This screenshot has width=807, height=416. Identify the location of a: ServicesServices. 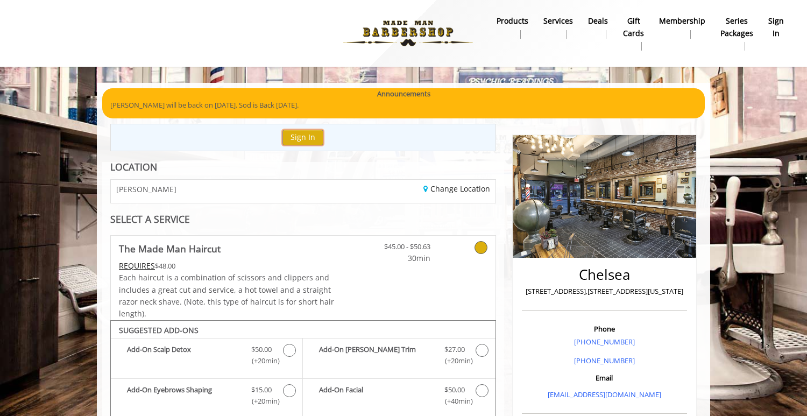
(558, 27).